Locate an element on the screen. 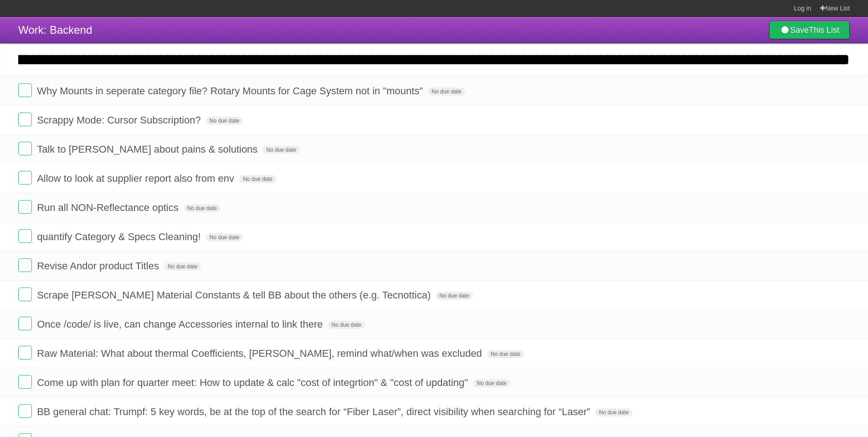 This screenshot has height=437, width=868. span: Come up with plan for quarter meet: How to update & calc "cost of integrtion" & "cost of updating" is located at coordinates (253, 382).